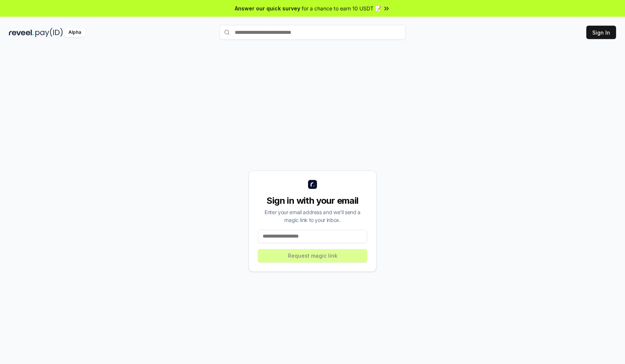 The image size is (625, 364). What do you see at coordinates (312, 201) in the screenshot?
I see `div: Sign in with your email` at bounding box center [312, 201].